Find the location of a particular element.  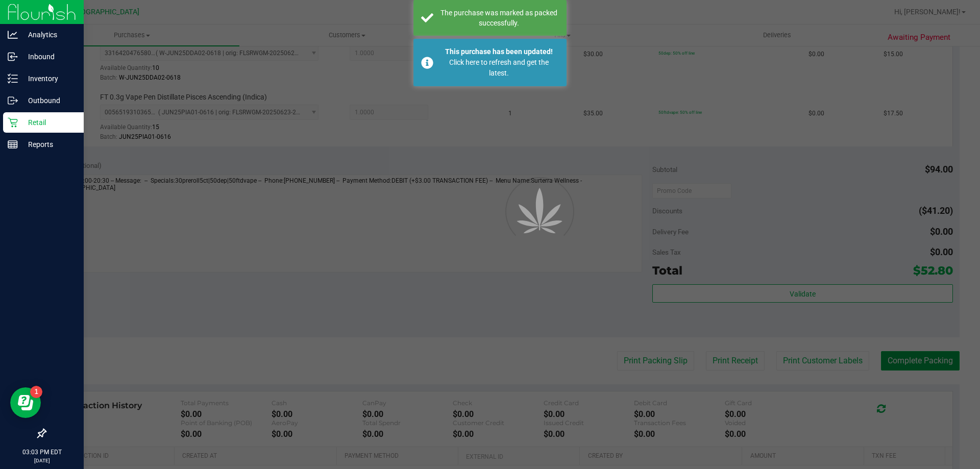

p: Inbound is located at coordinates (49, 57).